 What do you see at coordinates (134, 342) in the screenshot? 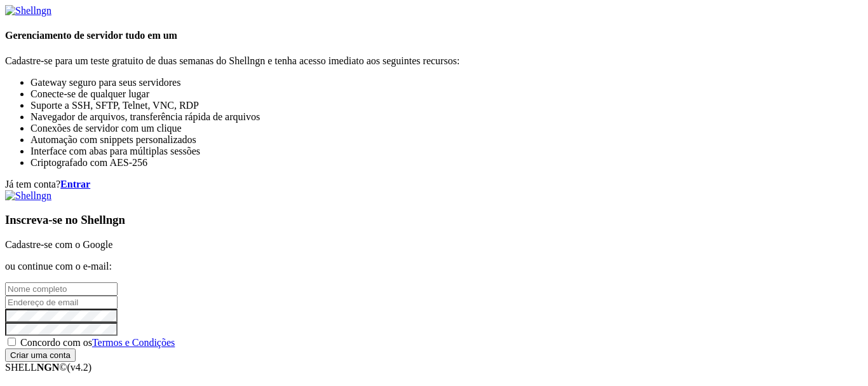
I see `a: Termos e Condições` at bounding box center [134, 342].